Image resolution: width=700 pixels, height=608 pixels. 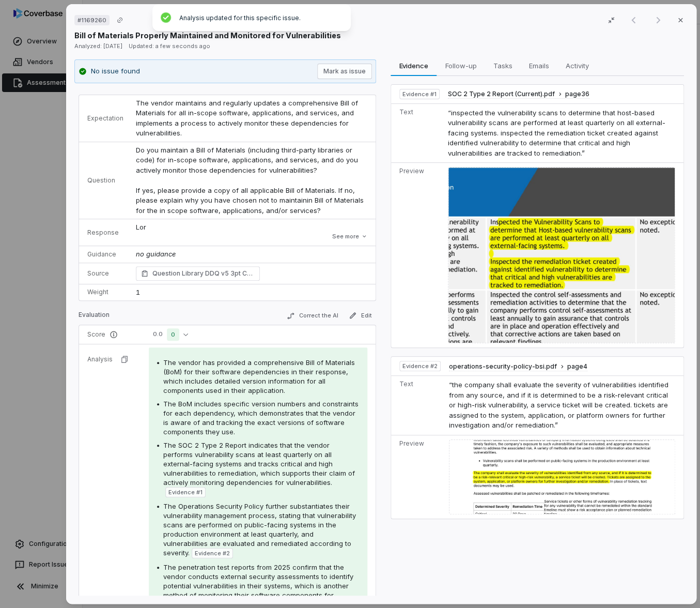 I want to click on span: “the company shall evaluate the severity of vulnerabilities identified from any source, and if it..., so click(x=558, y=405).